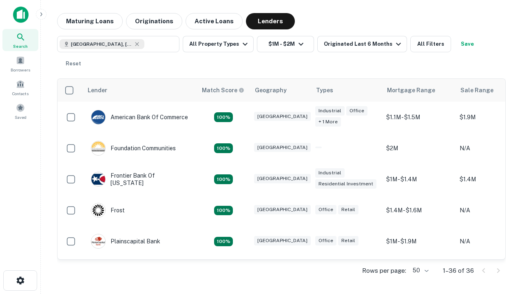 The image size is (522, 294). Describe the element at coordinates (20, 70) in the screenshot. I see `span: Borrowers` at that location.